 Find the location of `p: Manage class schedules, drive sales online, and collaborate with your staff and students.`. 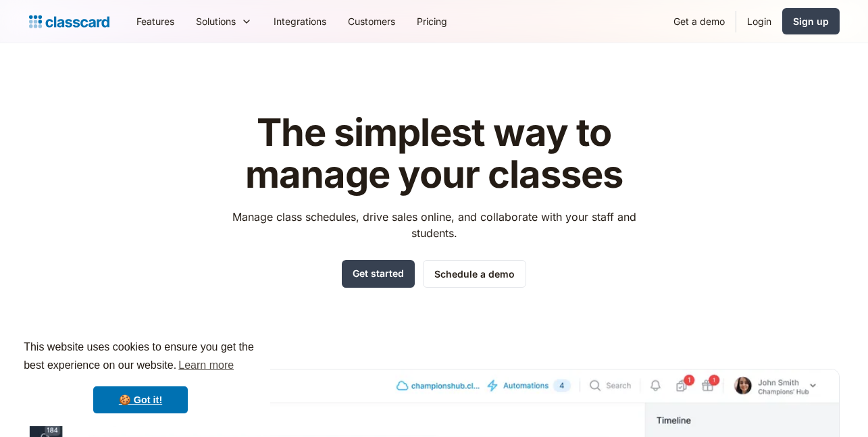

p: Manage class schedules, drive sales online, and collaborate with your staff and students. is located at coordinates (433, 225).